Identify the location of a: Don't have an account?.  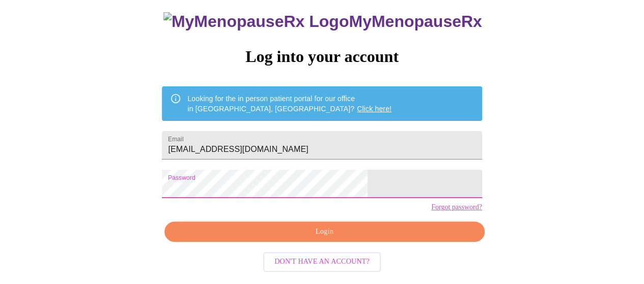
(322, 261).